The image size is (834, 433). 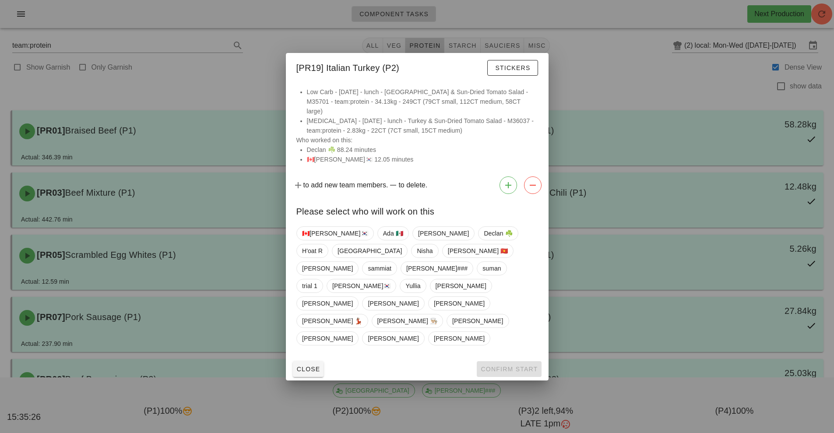 I want to click on div: Please select who will work on this, so click(x=417, y=210).